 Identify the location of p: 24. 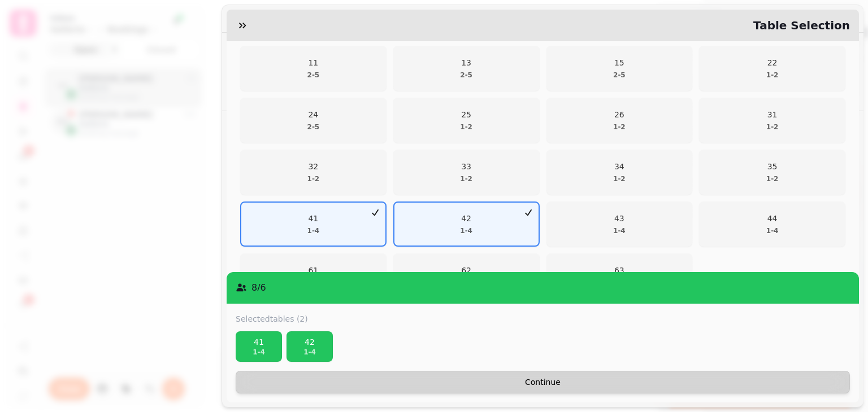
(314, 115).